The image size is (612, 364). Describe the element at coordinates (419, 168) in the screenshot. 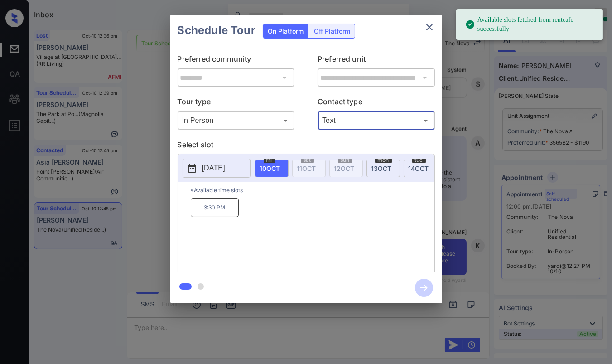

I see `span: 14 OCT` at that location.